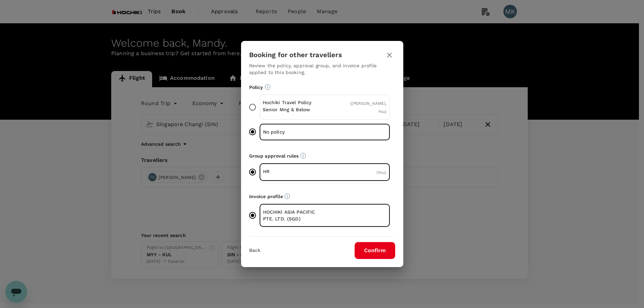  What do you see at coordinates (382, 173) in the screenshot?
I see `span: ( You )` at bounding box center [382, 173].